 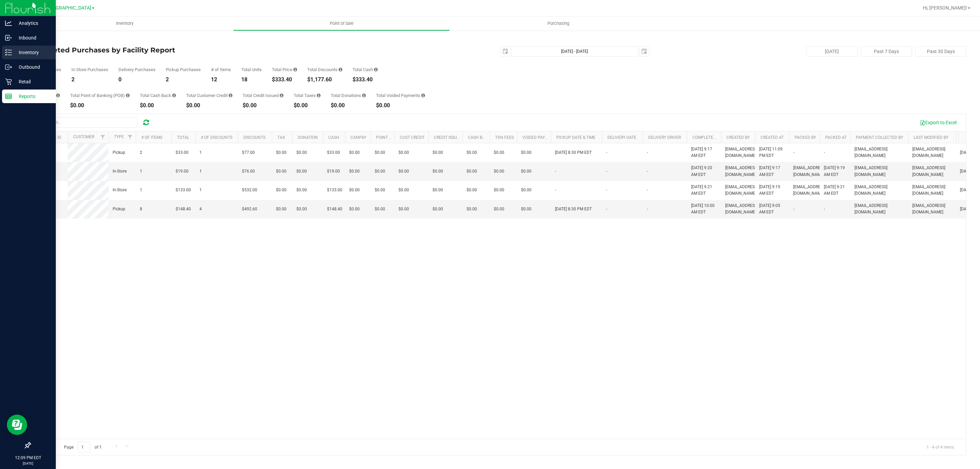 What do you see at coordinates (28, 458) in the screenshot?
I see `p: 12:09 PM EDT` at bounding box center [28, 458].